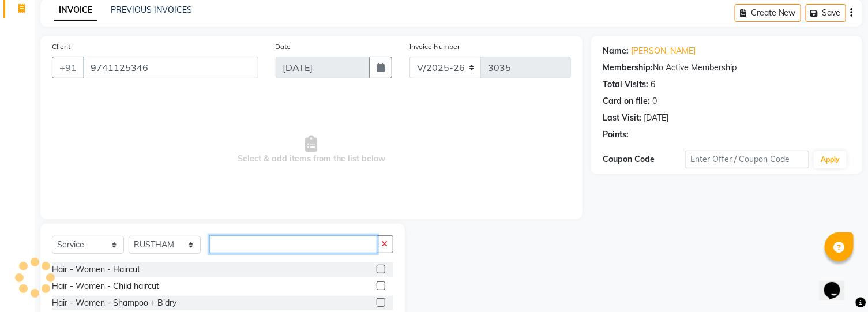  What do you see at coordinates (768, 12) in the screenshot?
I see `button: Create New` at bounding box center [768, 12].